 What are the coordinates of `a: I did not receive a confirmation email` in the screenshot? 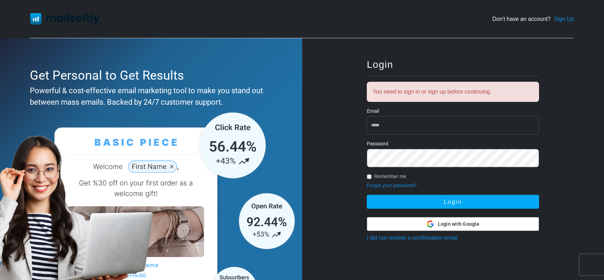 It's located at (412, 237).